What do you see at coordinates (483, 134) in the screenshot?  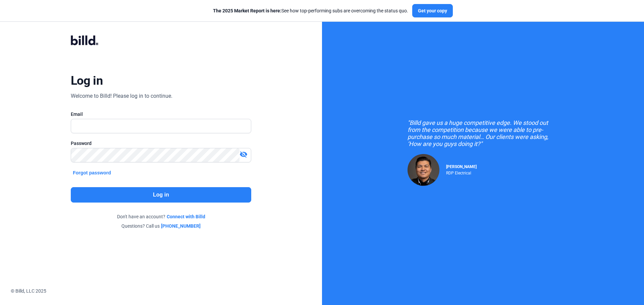 I see `div: "Billd gave us a huge competitive edge. We stood out from the competition because we were able to...` at bounding box center [483, 134].